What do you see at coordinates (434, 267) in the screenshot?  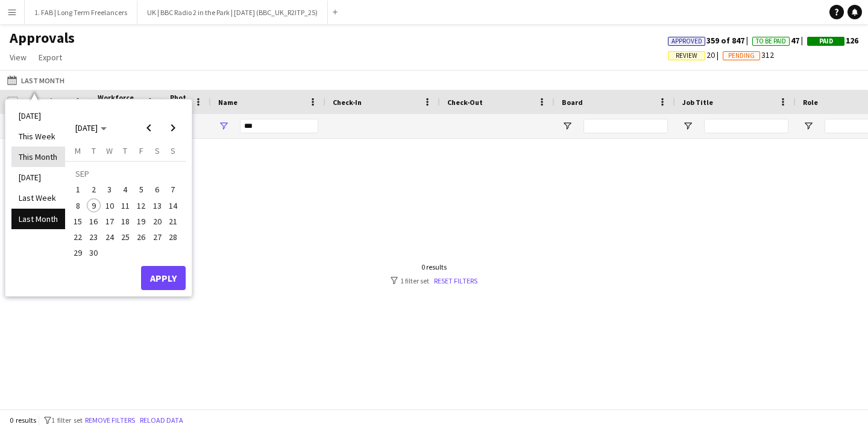 I see `div: 0 results` at bounding box center [434, 267].